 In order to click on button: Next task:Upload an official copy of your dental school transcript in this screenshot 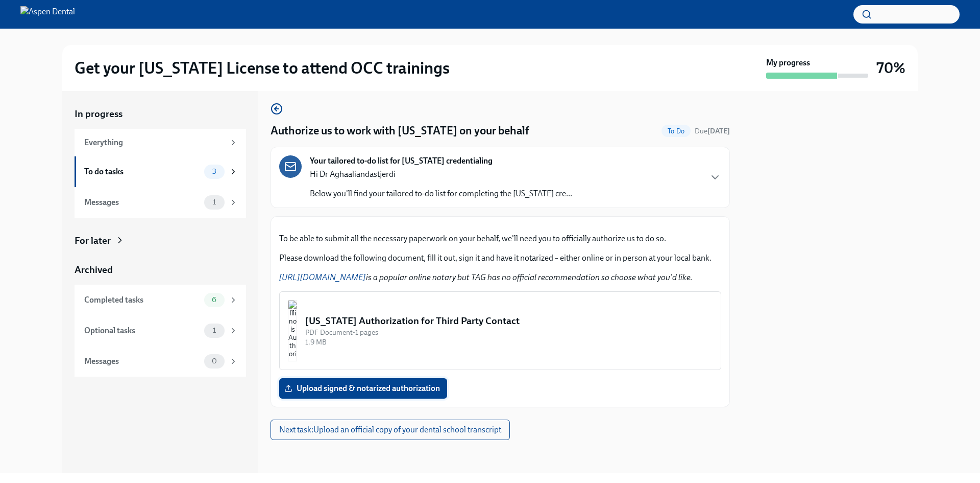, I will do `click(390, 429)`.